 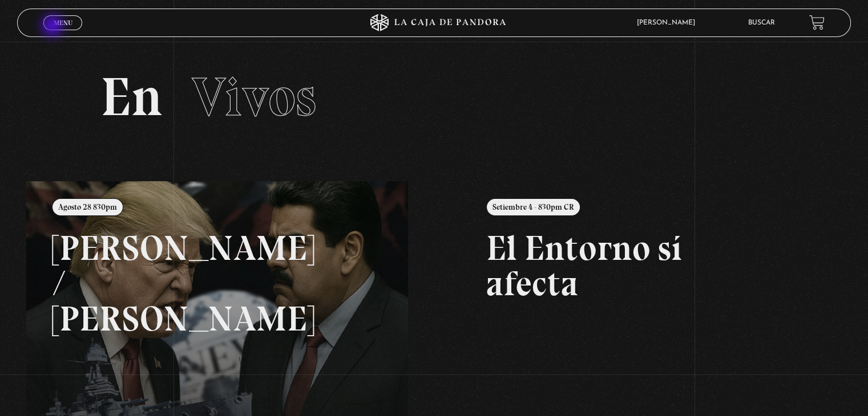 What do you see at coordinates (63, 33) in the screenshot?
I see `span: Cerrar` at bounding box center [63, 33].